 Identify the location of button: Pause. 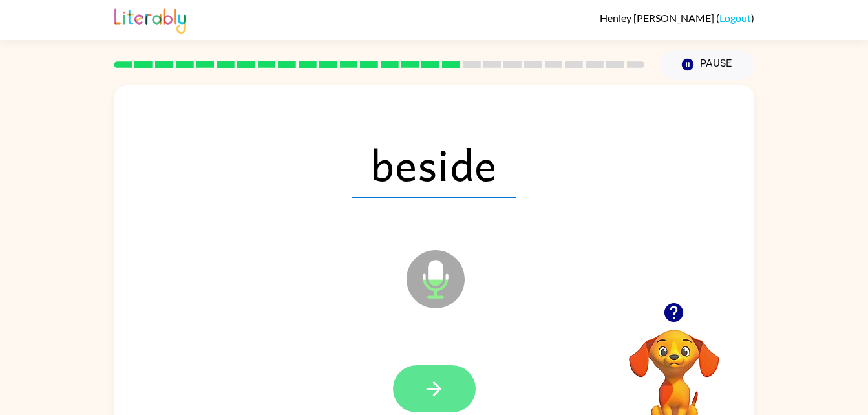
(707, 65).